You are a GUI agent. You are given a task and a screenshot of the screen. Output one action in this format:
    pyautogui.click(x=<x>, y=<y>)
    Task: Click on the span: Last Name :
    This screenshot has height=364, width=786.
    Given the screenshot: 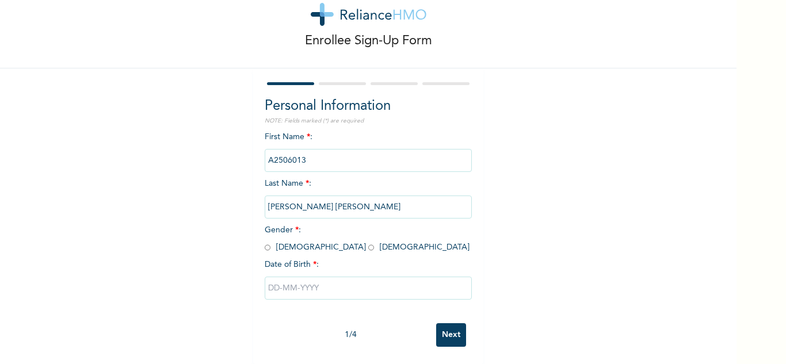 What is the action you would take?
    pyautogui.click(x=368, y=195)
    